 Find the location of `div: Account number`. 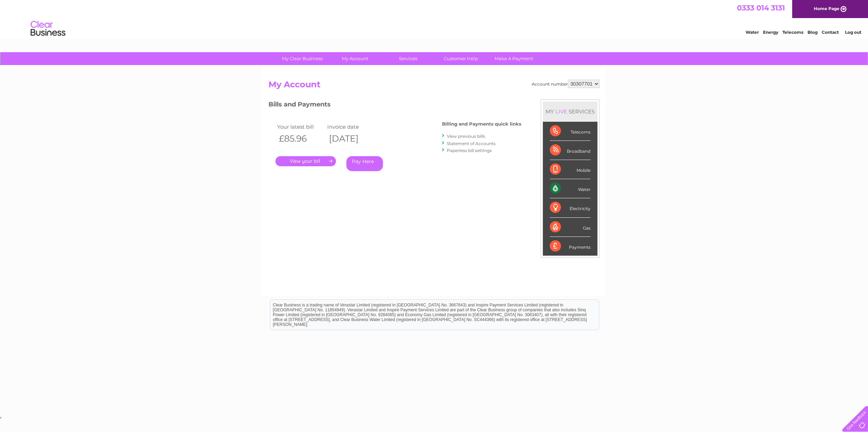

div: Account number is located at coordinates (566, 83).